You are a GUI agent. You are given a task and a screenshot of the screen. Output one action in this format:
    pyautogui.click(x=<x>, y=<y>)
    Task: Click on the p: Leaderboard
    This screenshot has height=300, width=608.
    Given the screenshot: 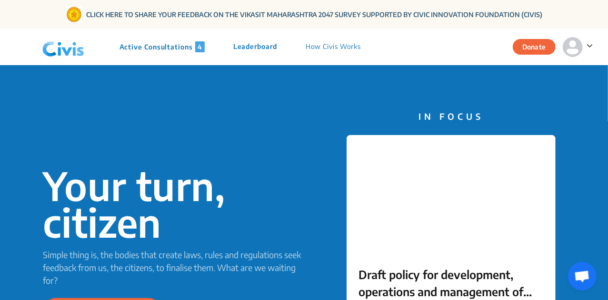 What is the action you would take?
    pyautogui.click(x=255, y=47)
    